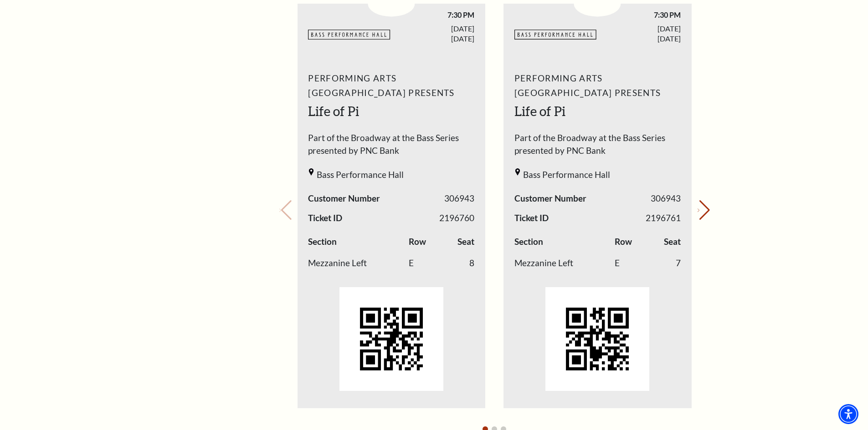  I want to click on span: 2196761, so click(663, 218).